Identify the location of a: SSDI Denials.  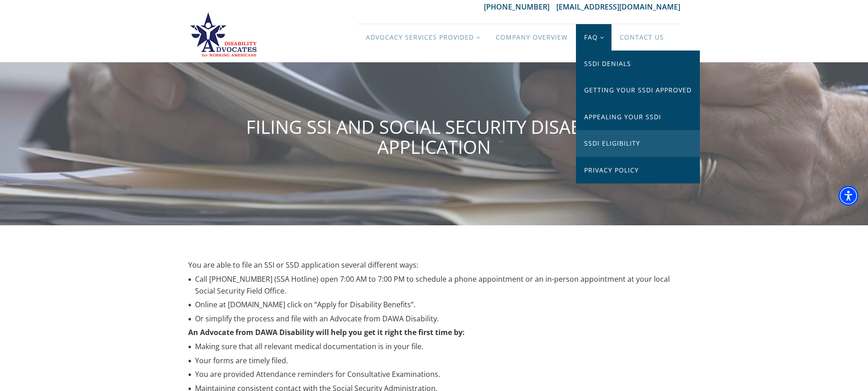
(637, 64).